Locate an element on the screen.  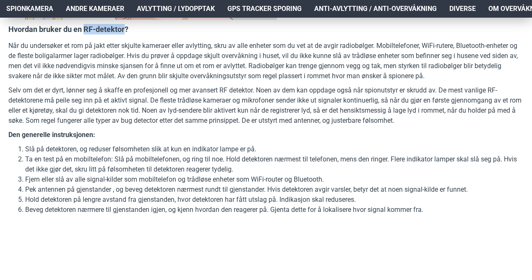
li: Ta en test på en mobiltelefon: Slå på mobiltelefonen, og ring til noe. Hold detektoren nærmest ti... is located at coordinates (275, 164).